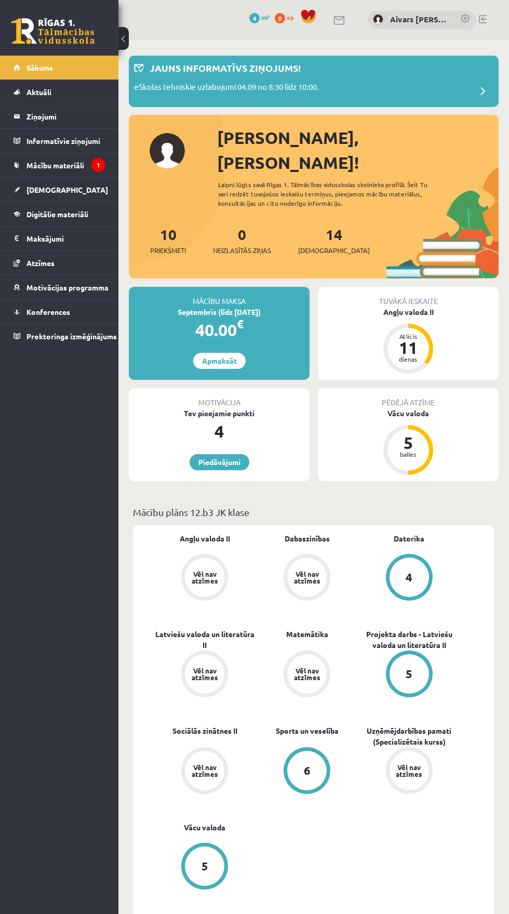 This screenshot has height=914, width=509. I want to click on span: Priekšmeti, so click(168, 250).